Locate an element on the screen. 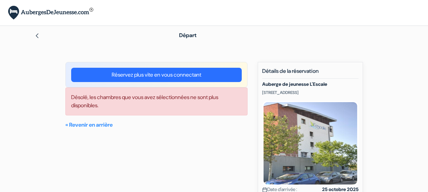  a: « Revenir en arrière is located at coordinates (89, 125).